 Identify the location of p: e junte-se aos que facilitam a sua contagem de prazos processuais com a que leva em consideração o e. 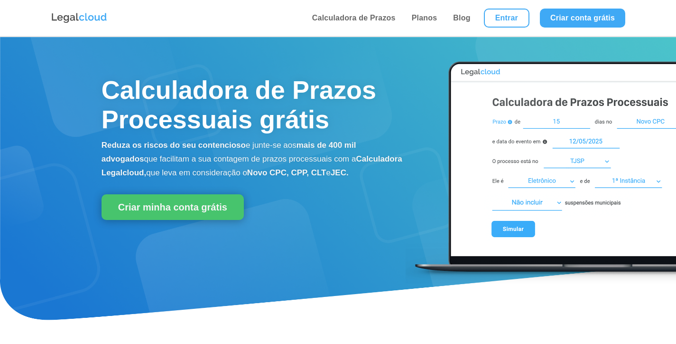
(253, 159).